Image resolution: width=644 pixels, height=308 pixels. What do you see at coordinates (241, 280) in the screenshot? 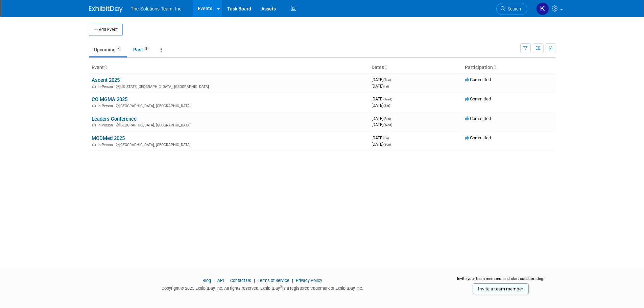
I see `a: Contact Us` at bounding box center [241, 280].